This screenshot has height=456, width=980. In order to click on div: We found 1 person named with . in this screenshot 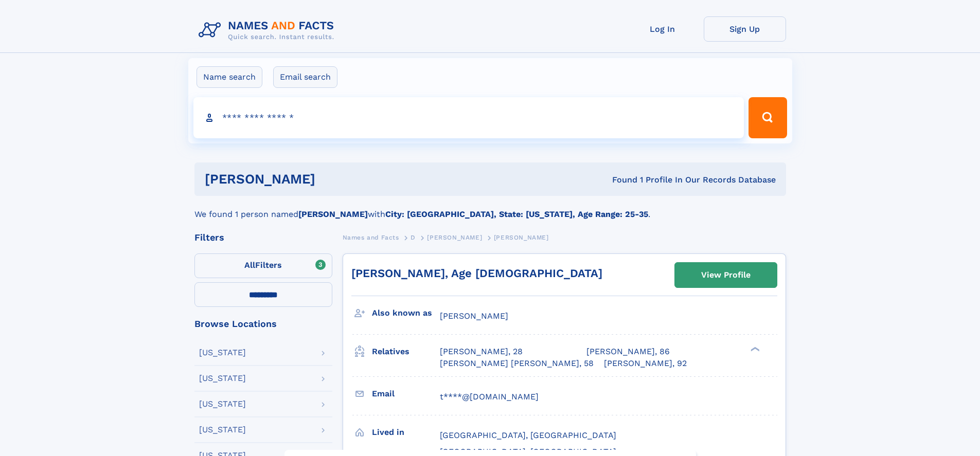, I will do `click(490, 208)`.